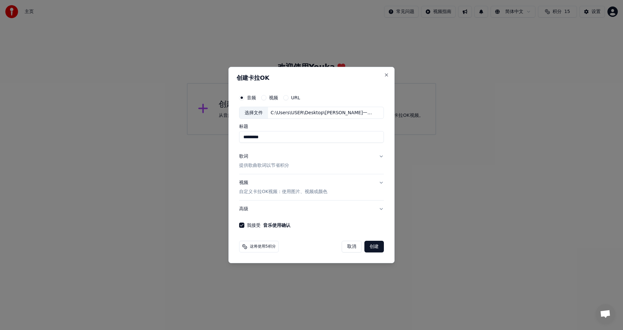  I want to click on div: 歌词, so click(244, 157).